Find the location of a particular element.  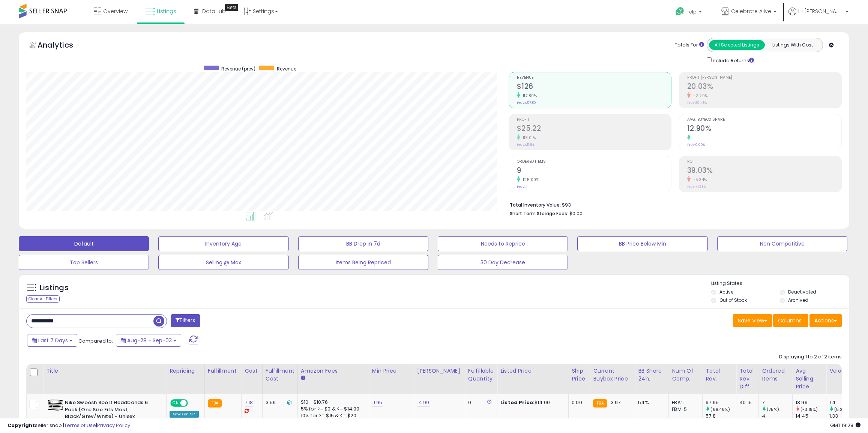

div: Total Rev. Diff. is located at coordinates (747, 379).